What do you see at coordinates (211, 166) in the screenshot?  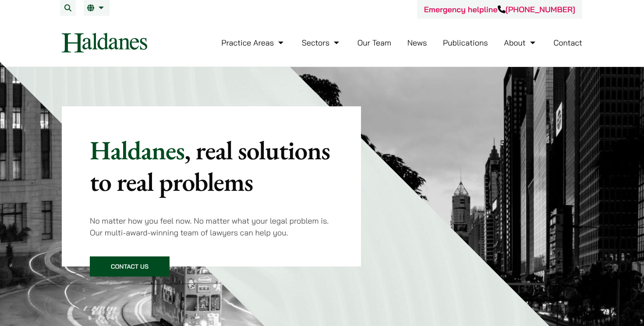 I see `p: Haldanes` at bounding box center [211, 166].